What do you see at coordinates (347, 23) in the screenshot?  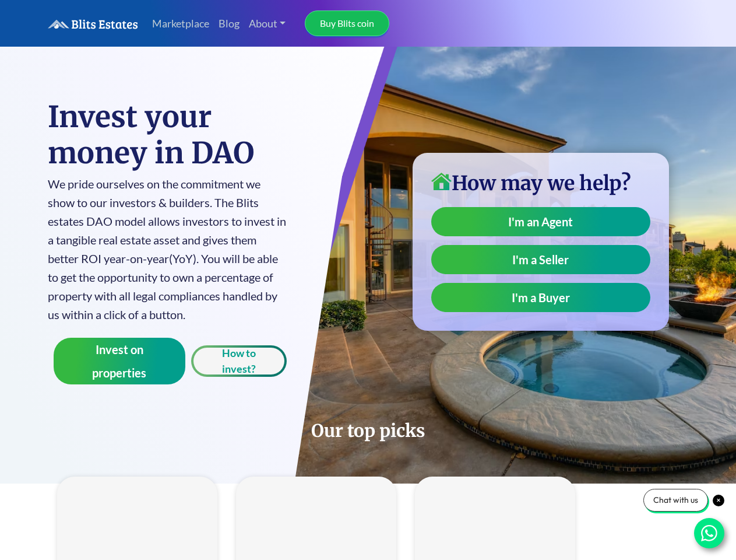 I see `a: Buy Blits coin` at bounding box center [347, 23].